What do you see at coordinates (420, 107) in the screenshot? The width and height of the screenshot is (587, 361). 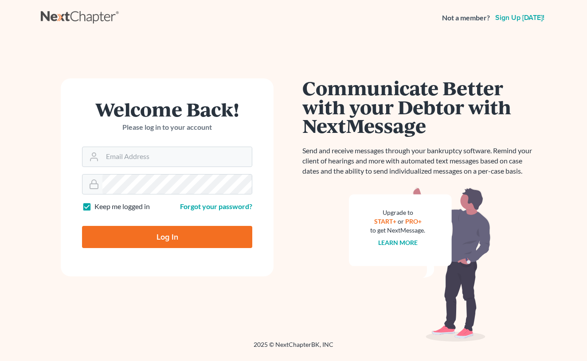 I see `h1: Communicate Better with your Debtor with NextMessage` at bounding box center [420, 107].